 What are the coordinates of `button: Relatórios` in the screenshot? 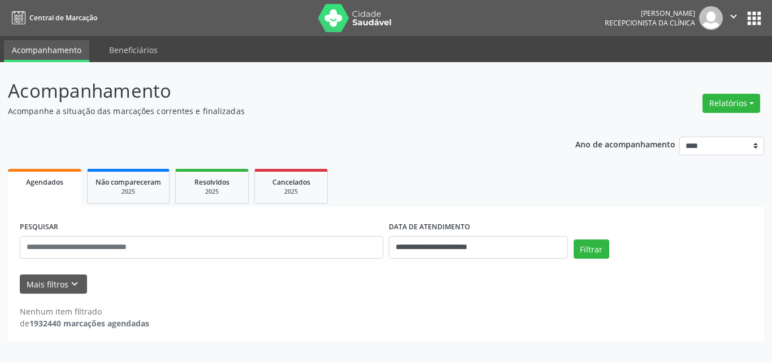 It's located at (731, 103).